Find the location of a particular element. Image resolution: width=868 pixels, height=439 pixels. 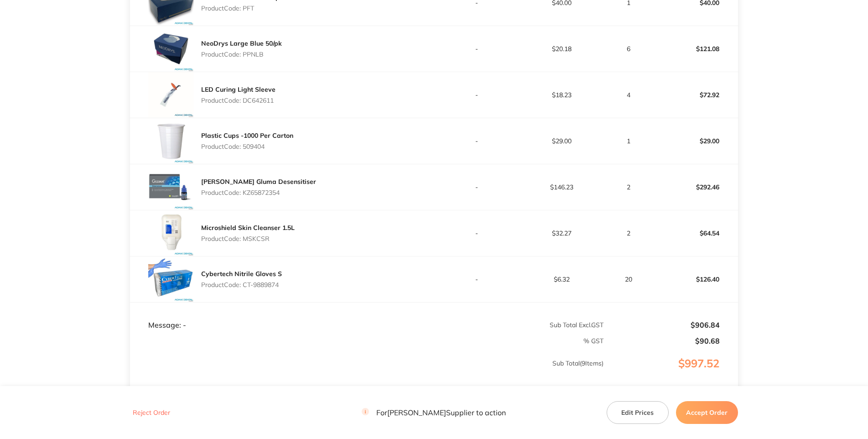

a: Cybertech Nitrile Gloves S is located at coordinates (241, 274).